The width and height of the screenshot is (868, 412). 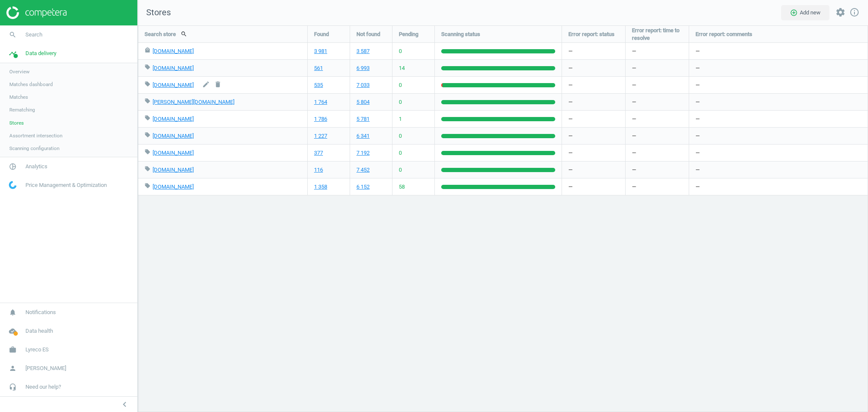 What do you see at coordinates (154, 13) in the screenshot?
I see `span: Stores` at bounding box center [154, 13].